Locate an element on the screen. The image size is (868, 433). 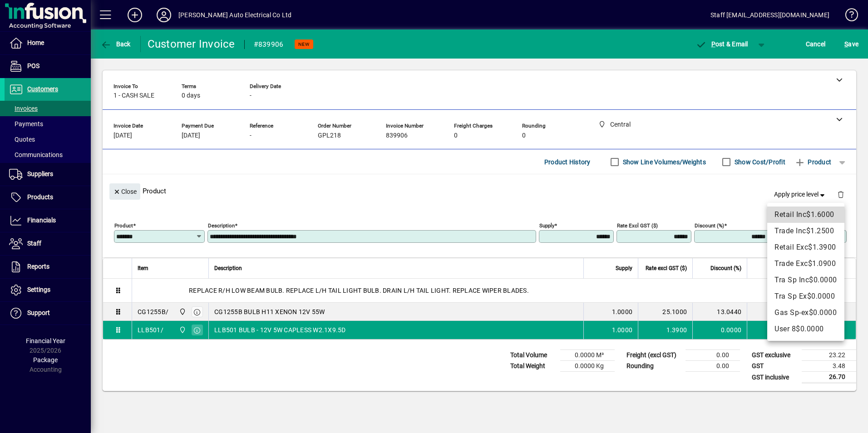
span: Retail Inc is located at coordinates (790, 214).